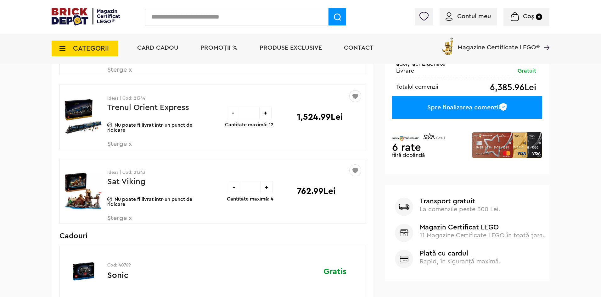 This screenshot has height=297, width=601. I want to click on a: Magazine Certificate LEGO®, so click(545, 39).